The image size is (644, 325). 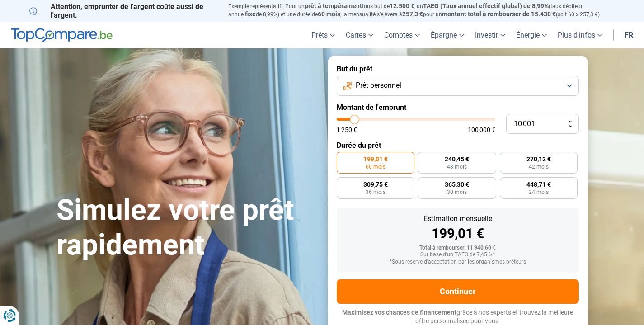 What do you see at coordinates (402, 6) in the screenshot?
I see `span: 12.500 €` at bounding box center [402, 6].